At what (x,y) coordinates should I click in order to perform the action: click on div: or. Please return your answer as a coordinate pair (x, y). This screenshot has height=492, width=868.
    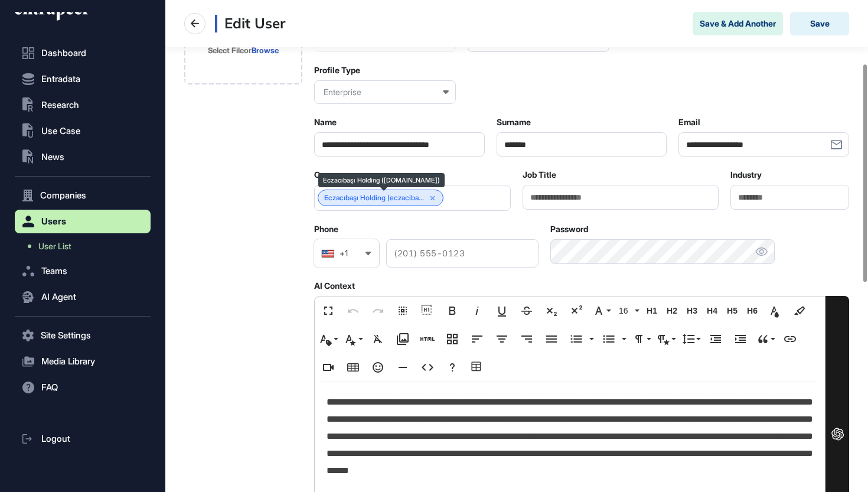
    Looking at the image, I should click on (243, 50).